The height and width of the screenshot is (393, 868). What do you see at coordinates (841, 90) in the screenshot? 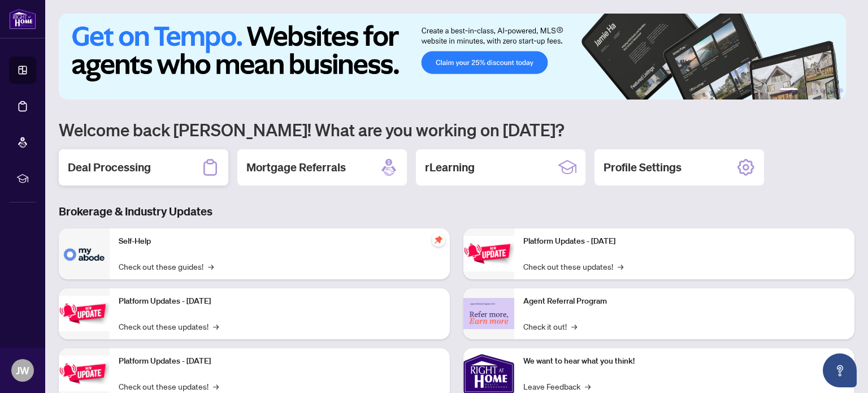
I see `button: 6` at bounding box center [841, 90].